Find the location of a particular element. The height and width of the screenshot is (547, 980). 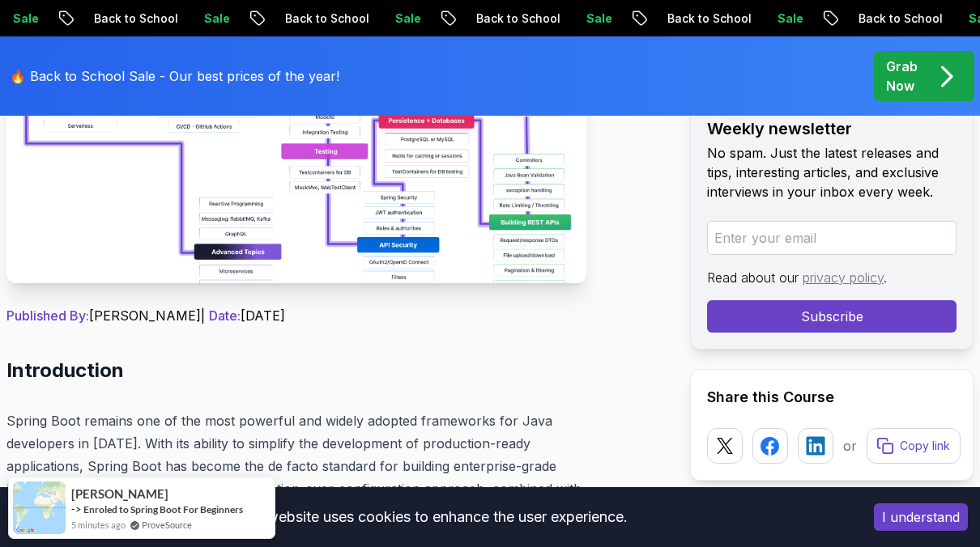

p: Read about our . is located at coordinates (832, 278).